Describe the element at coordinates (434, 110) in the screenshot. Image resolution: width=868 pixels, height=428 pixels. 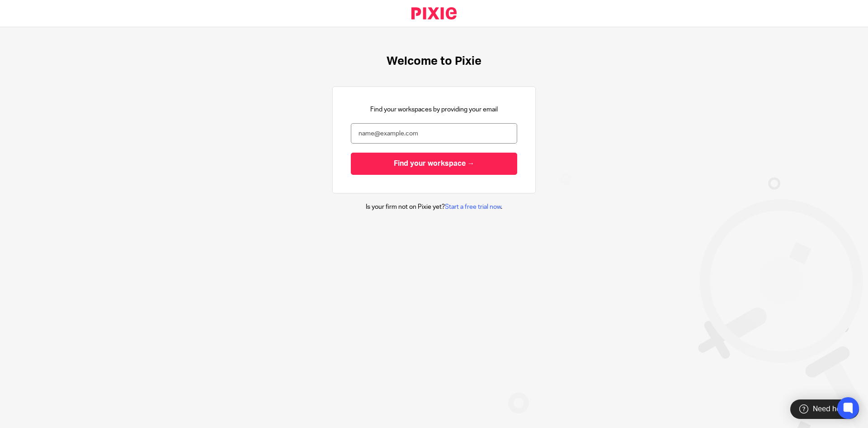
I see `p: Find your workspaces by providing your email` at that location.